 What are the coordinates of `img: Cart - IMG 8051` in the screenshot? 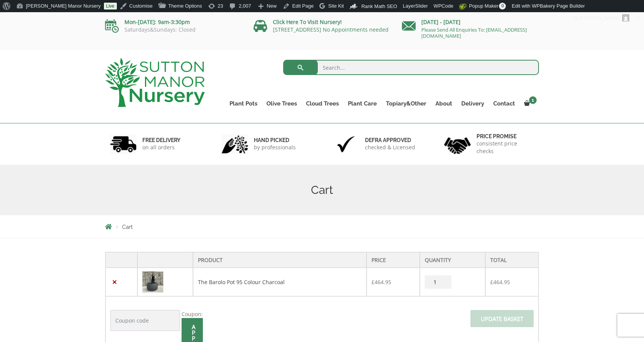 It's located at (153, 282).